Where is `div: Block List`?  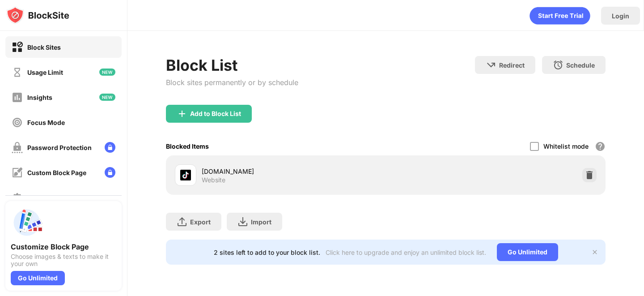
div: Block List is located at coordinates (232, 65).